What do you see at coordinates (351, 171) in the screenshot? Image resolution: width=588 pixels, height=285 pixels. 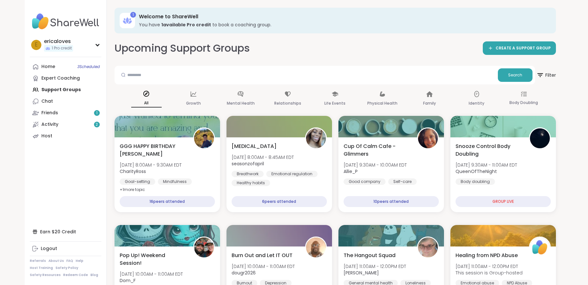 I see `b: Allie_P` at bounding box center [351, 171].